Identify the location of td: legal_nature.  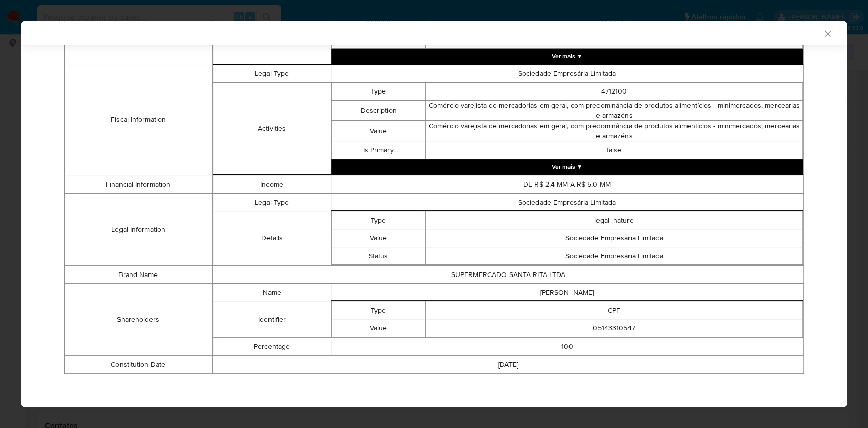
(614, 220).